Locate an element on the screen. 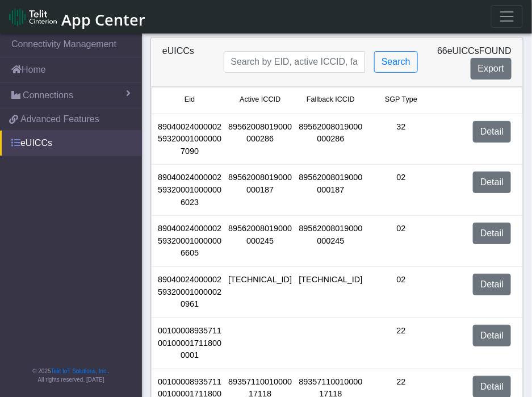 The width and height of the screenshot is (532, 397). div: eUICCs is located at coordinates (184, 62).